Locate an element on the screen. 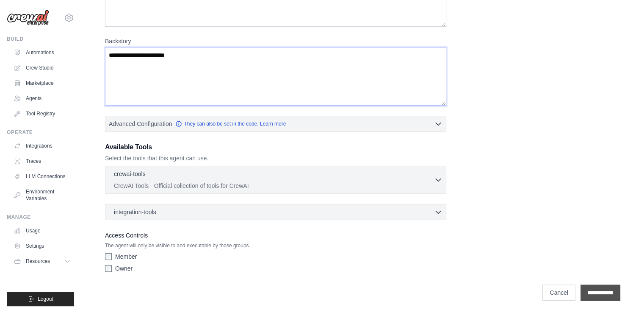 The height and width of the screenshot is (313, 644). span: integration-tools is located at coordinates (135, 212).